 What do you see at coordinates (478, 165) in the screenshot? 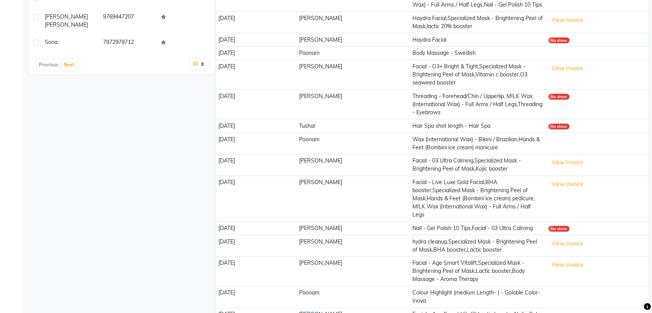
I see `td: Facial - 03 Ultra Calming,Specialized Mask - Brightening Peel of Mask,Kojic booster` at bounding box center [478, 165].